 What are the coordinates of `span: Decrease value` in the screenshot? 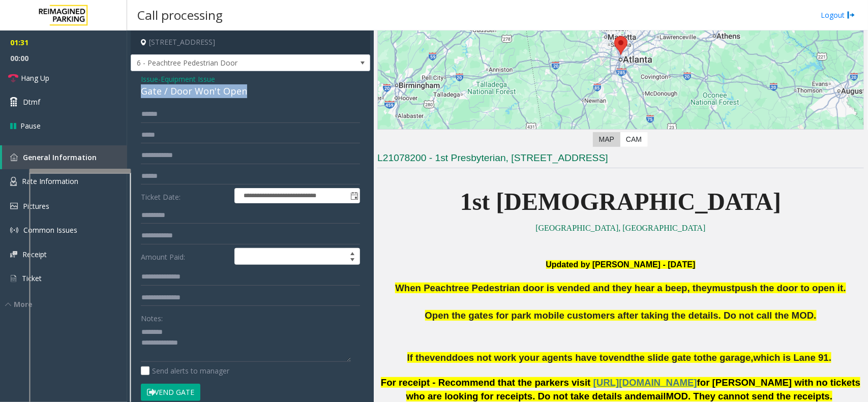 It's located at (352, 261).